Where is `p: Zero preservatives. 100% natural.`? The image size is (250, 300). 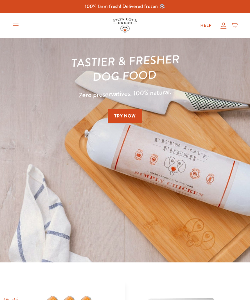 p: Zero preservatives. 100% natural. is located at coordinates (125, 94).